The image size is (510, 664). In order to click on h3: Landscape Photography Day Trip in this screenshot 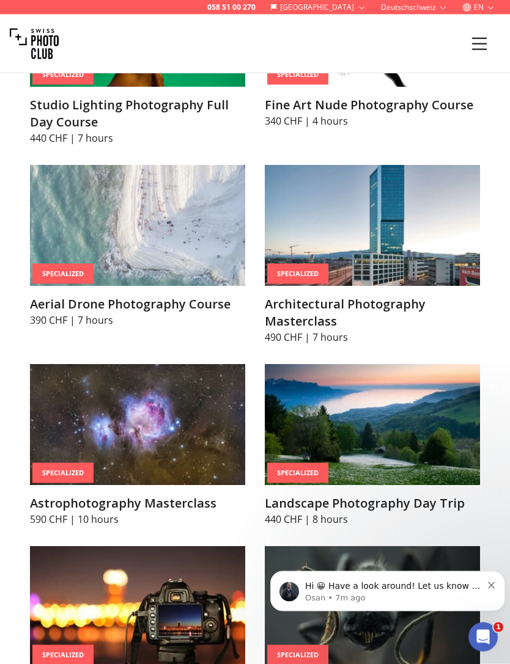, I will do `click(372, 504)`.